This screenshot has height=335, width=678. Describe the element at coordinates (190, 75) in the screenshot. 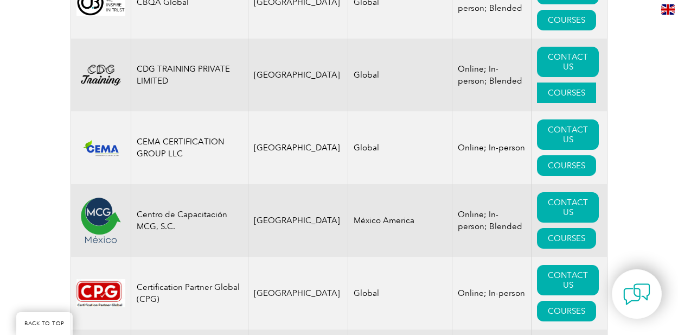

I see `td: CDG TRAINING PRIVATE LIMITED` at that location.